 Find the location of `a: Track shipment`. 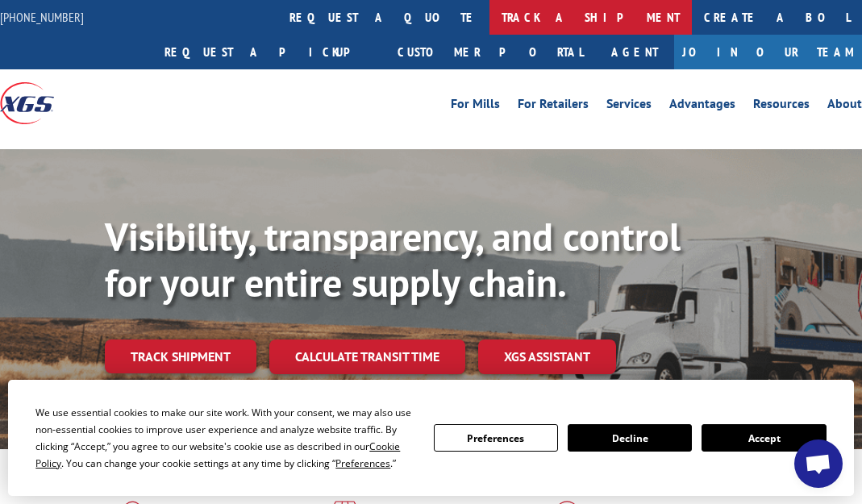

a: Track shipment is located at coordinates (180, 357).